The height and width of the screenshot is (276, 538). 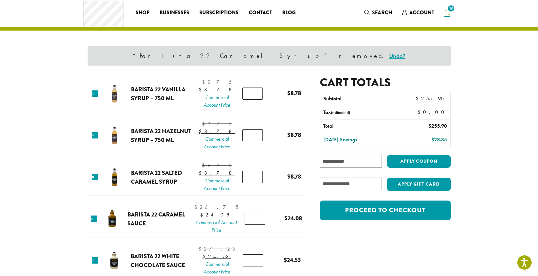 What do you see at coordinates (112, 219) in the screenshot?
I see `img: Barista 22 Caramel Sauce` at bounding box center [112, 219].